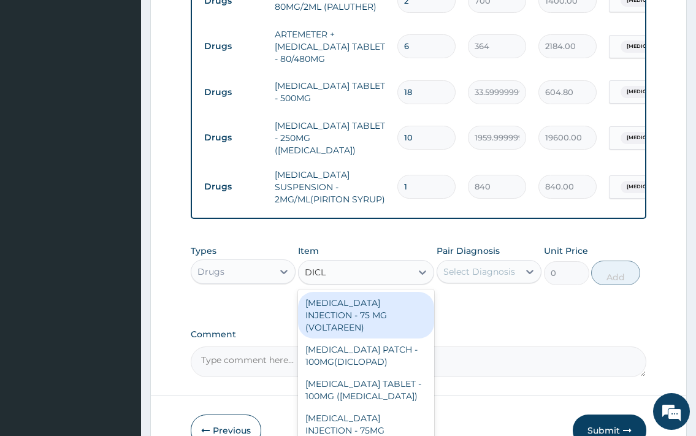 The image size is (696, 436). Describe the element at coordinates (468, 251) in the screenshot. I see `label: Pair Diagnosis` at that location.